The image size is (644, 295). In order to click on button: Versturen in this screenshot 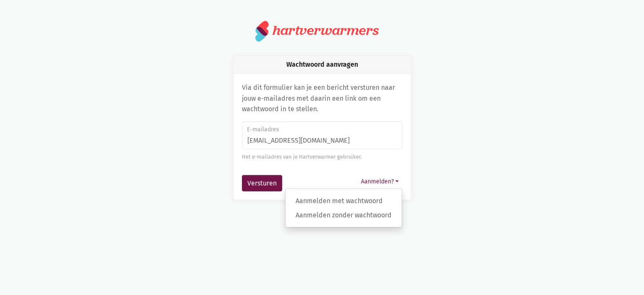, I will do `click(262, 183)`.